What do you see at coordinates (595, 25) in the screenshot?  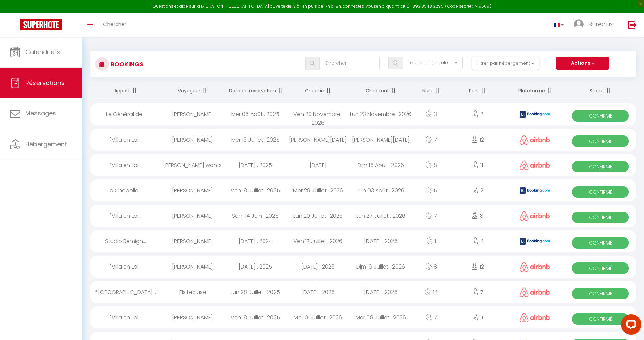 I see `a: ... Bureaux` at bounding box center [595, 25].